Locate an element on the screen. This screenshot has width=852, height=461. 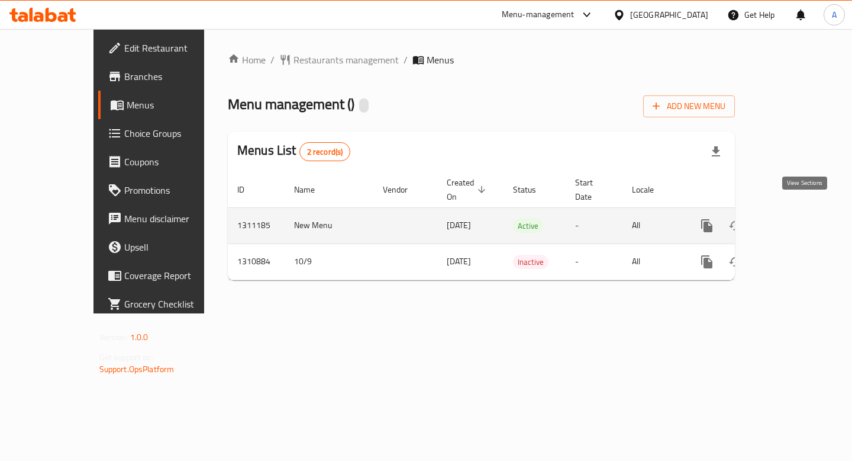
span: Coupons is located at coordinates (175, 162).